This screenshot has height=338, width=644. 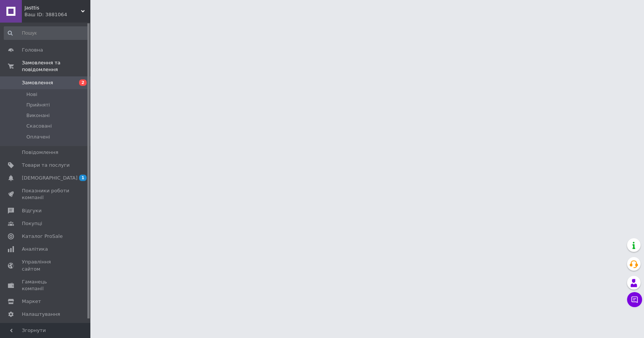 I want to click on span: Показники роботи компанії, so click(x=46, y=194).